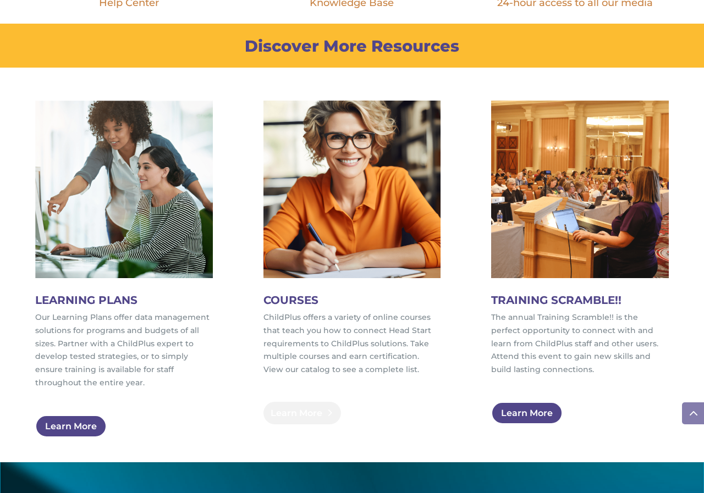 This screenshot has width=704, height=493. Describe the element at coordinates (580, 189) in the screenshot. I see `img: 2024 ChildPlus Training Scramble` at that location.